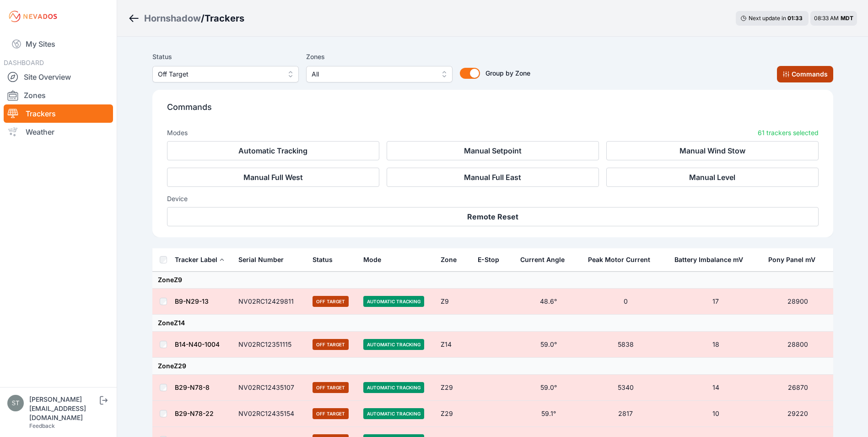 Image resolution: width=868 pixels, height=437 pixels. Describe the element at coordinates (542, 260) in the screenshot. I see `div: Current Angle` at that location.